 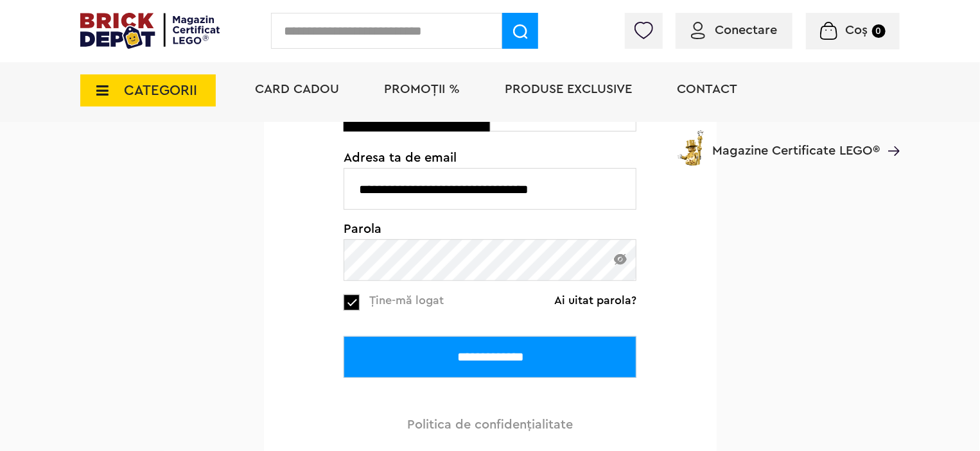 What do you see at coordinates (422, 89) in the screenshot?
I see `a: PROMOȚII %` at bounding box center [422, 89].